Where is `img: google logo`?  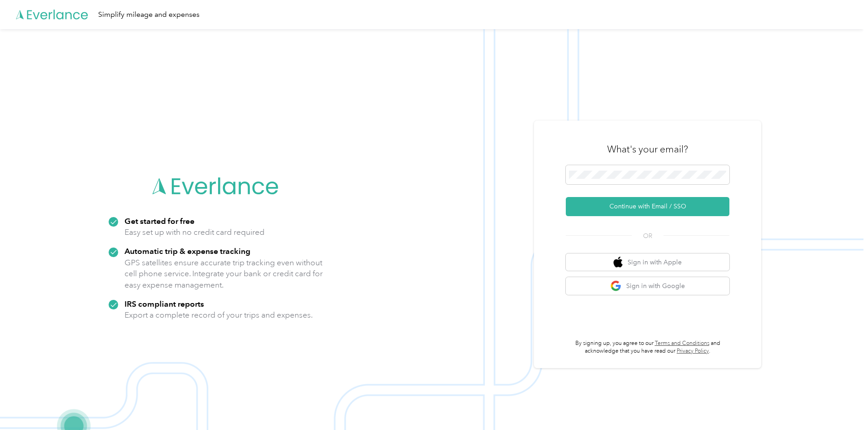 img: google logo is located at coordinates (616, 285).